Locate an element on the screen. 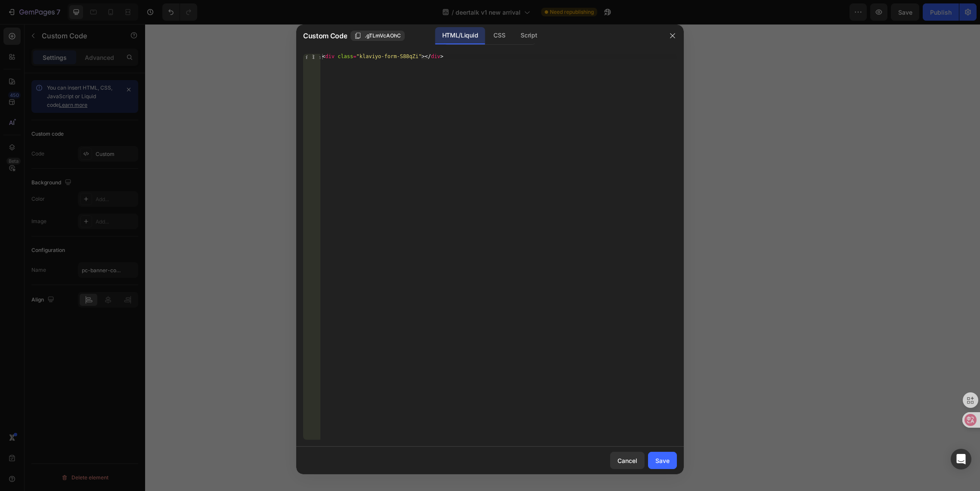  div: Script is located at coordinates (529, 36).